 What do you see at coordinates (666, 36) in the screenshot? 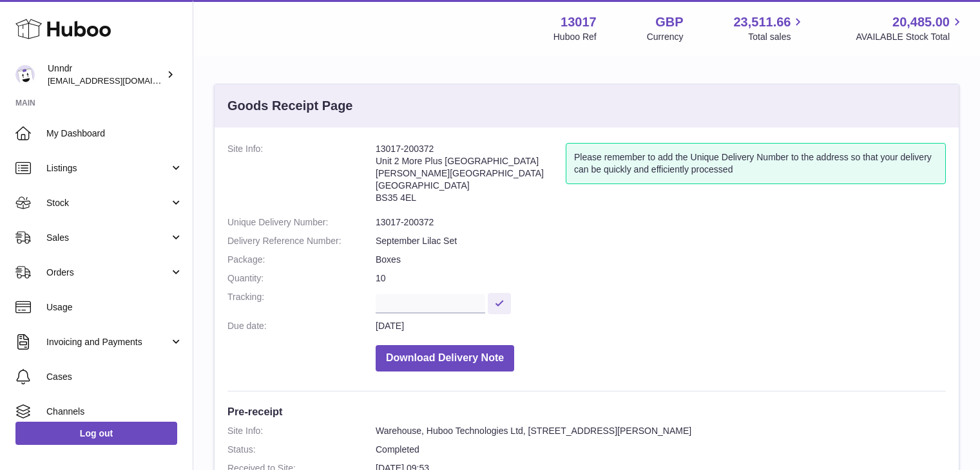
I see `div: Currency` at bounding box center [666, 36].